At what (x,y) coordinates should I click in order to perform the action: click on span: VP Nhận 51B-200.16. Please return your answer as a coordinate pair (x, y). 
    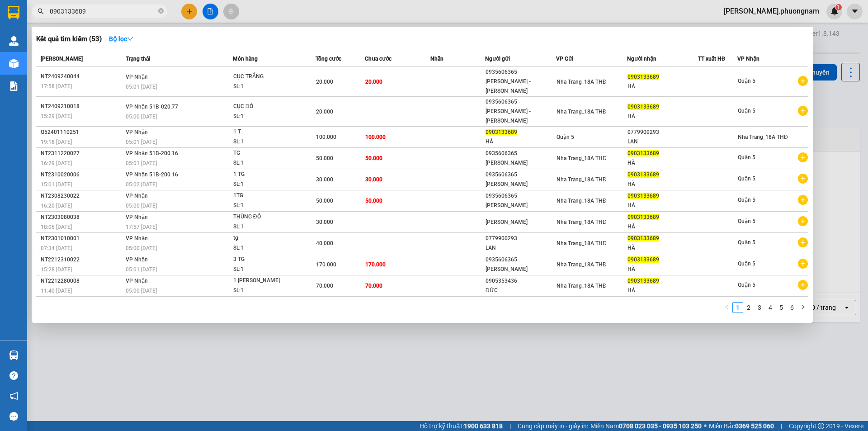
    Looking at the image, I should click on (152, 154).